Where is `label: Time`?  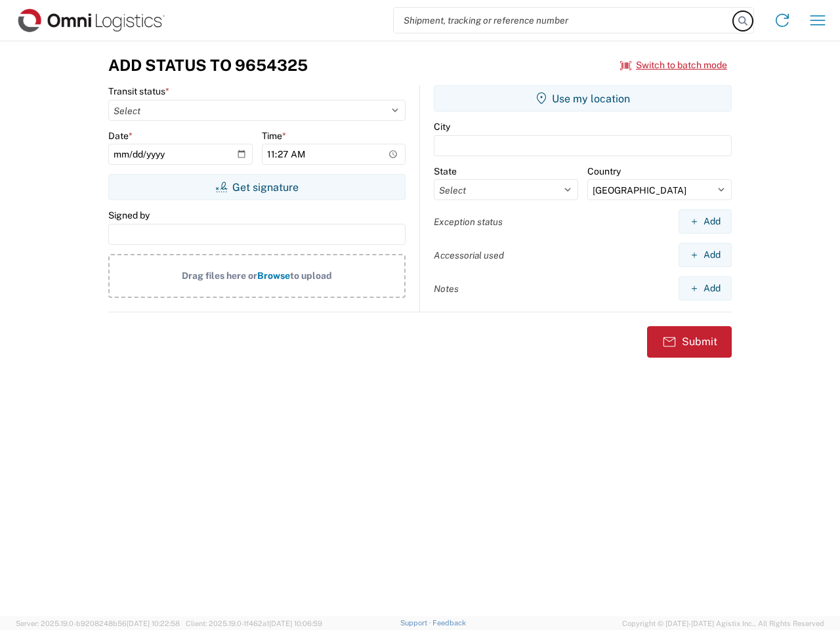
label: Time is located at coordinates (273, 136).